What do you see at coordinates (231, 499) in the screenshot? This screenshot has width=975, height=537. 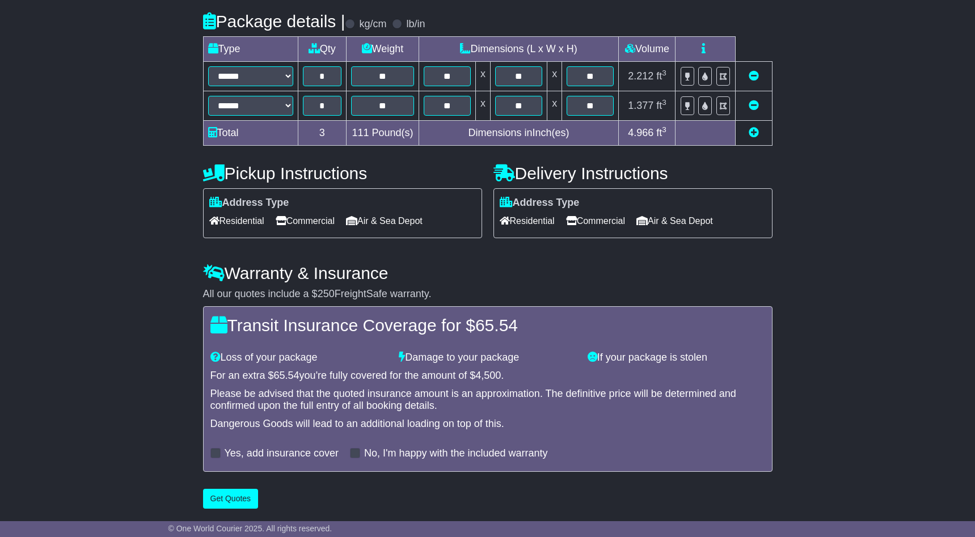 I see `button: Get Quotes` at bounding box center [231, 499].